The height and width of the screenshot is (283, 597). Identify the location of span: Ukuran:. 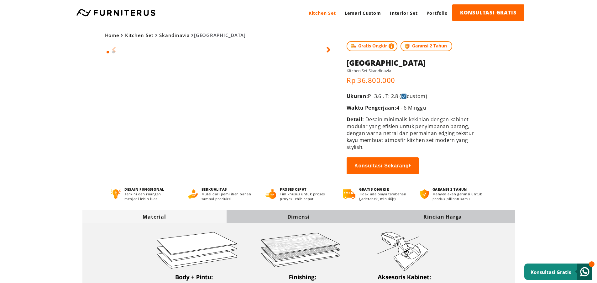
(358, 96).